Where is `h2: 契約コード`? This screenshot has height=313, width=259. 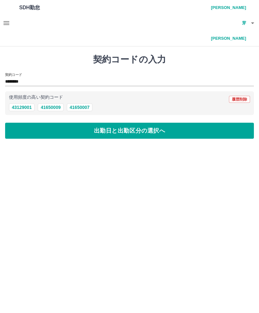
h2: 契約コード is located at coordinates (13, 75).